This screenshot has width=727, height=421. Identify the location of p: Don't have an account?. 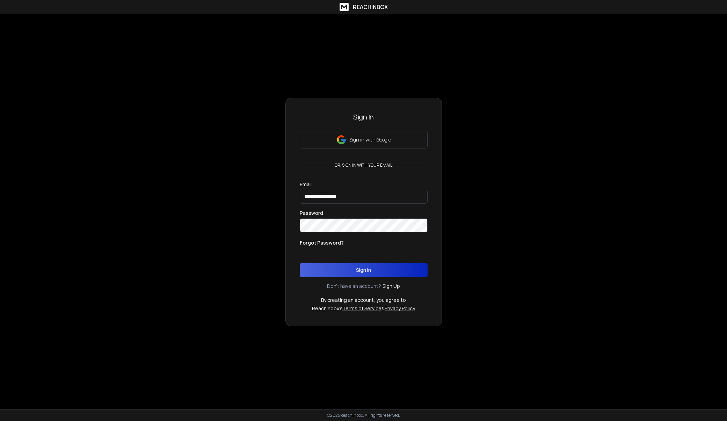
(354, 286).